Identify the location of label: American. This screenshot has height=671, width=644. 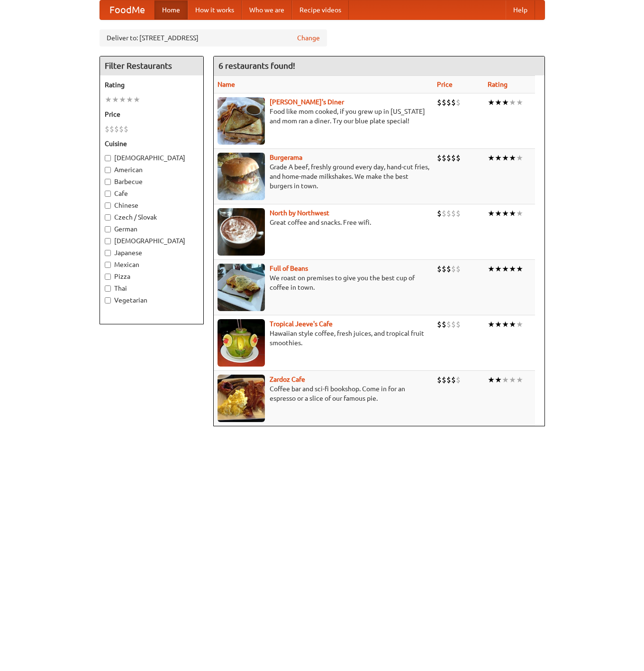
(152, 170).